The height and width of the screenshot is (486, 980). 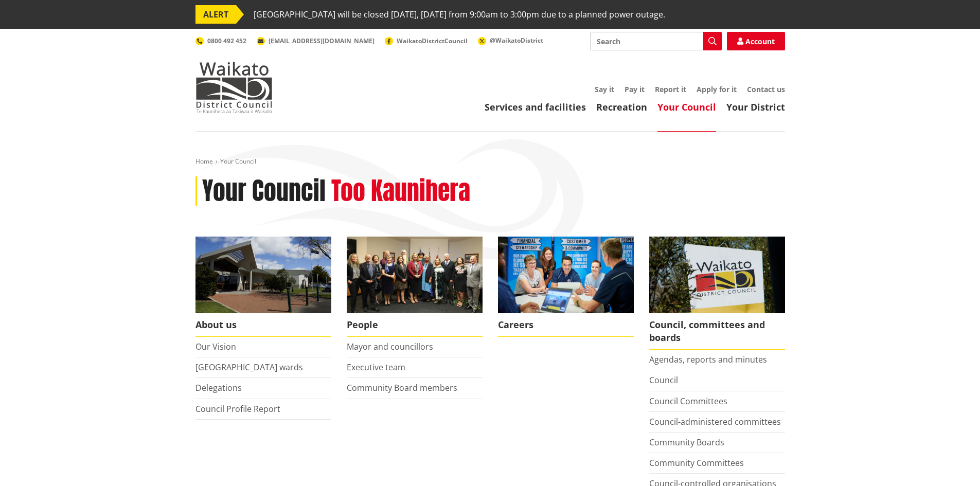 I want to click on a: Council-administered committees, so click(x=715, y=421).